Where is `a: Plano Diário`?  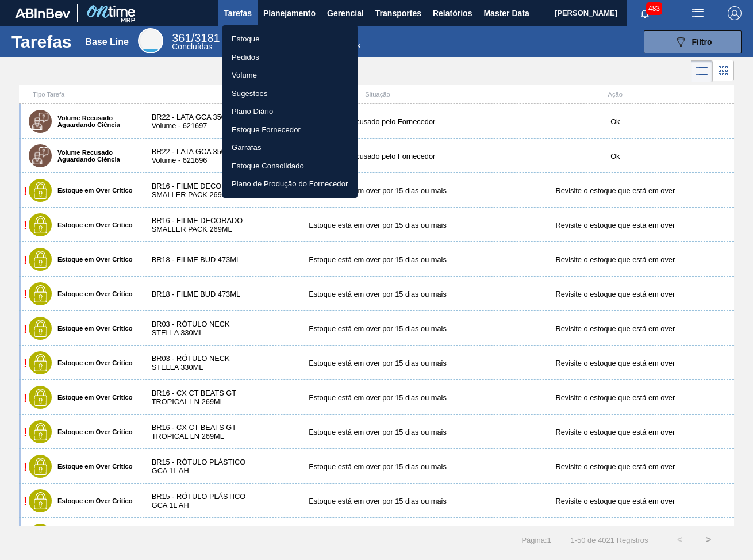 a: Plano Diário is located at coordinates (290, 111).